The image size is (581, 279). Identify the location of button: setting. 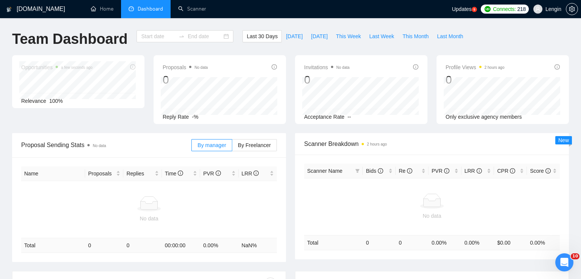
(572, 9).